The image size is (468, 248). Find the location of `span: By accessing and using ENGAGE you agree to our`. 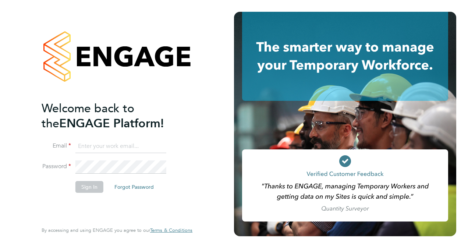

span: By accessing and using ENGAGE you agree to our is located at coordinates (117, 230).